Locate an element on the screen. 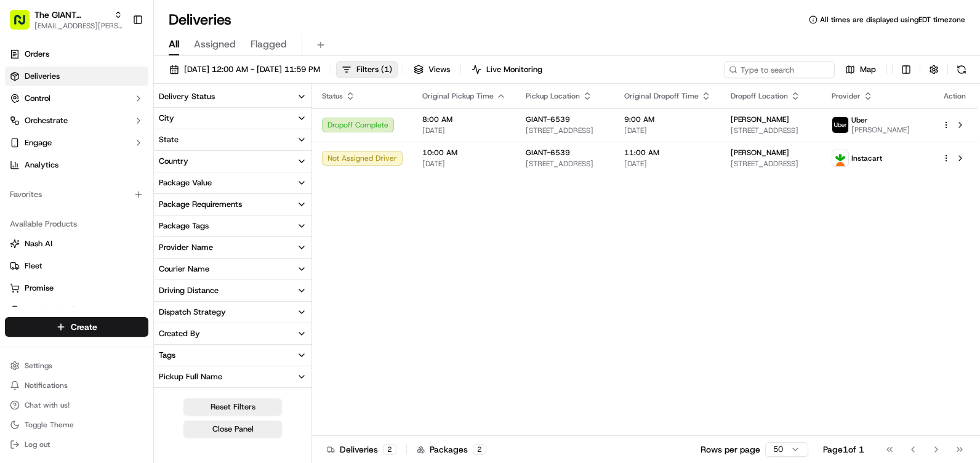 This screenshot has height=463, width=980. button: Provider Name is located at coordinates (233, 248).